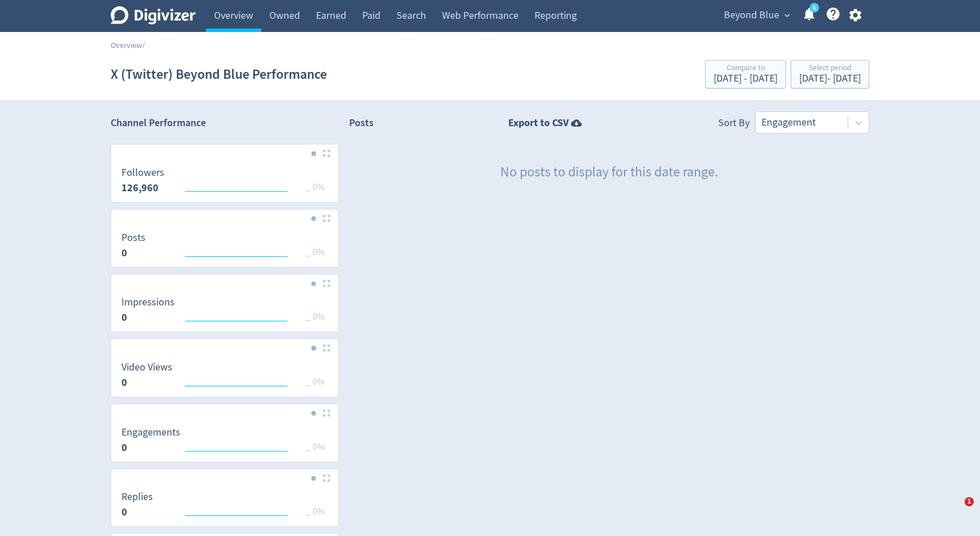  Describe the element at coordinates (757, 16) in the screenshot. I see `button: Beyond Blue` at that location.